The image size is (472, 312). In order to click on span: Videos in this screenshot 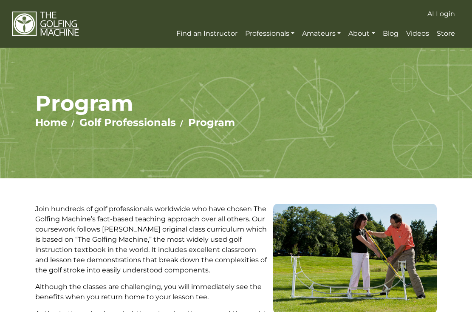, I will do `click(418, 33)`.